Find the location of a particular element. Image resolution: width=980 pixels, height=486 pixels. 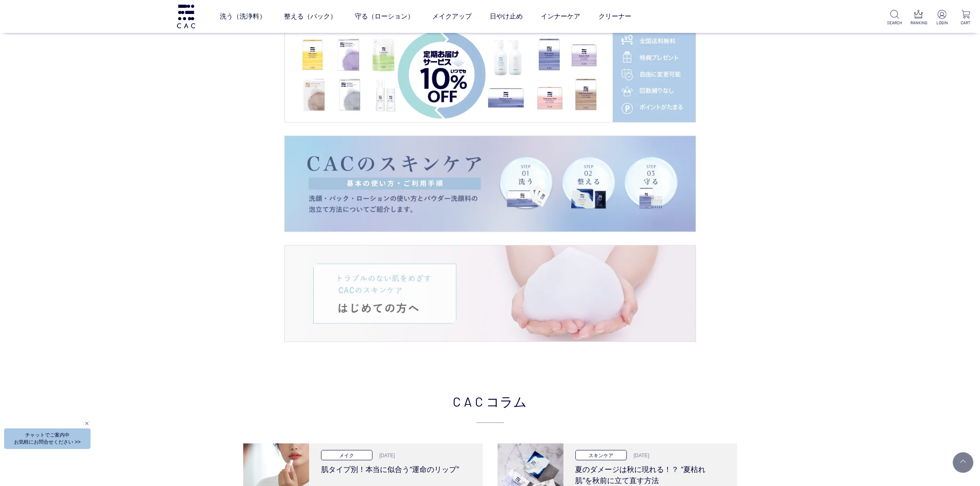

a: はじめての方へはじめての方へ is located at coordinates (490, 293).